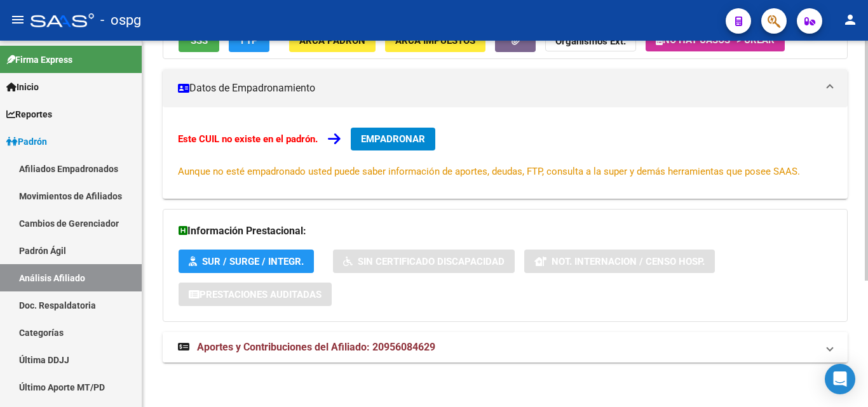  What do you see at coordinates (840, 379) in the screenshot?
I see `div: Open Intercom Messenger` at bounding box center [840, 379].